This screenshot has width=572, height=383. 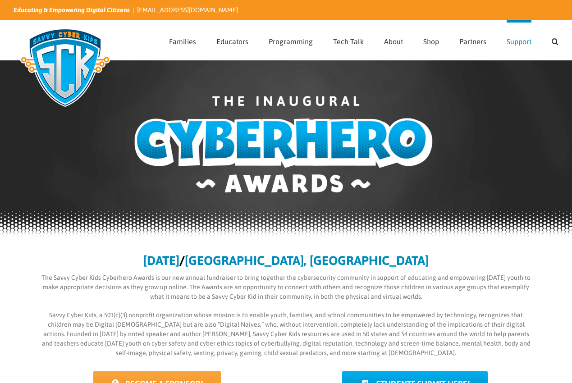 What do you see at coordinates (519, 41) in the screenshot?
I see `span: Support` at bounding box center [519, 41].